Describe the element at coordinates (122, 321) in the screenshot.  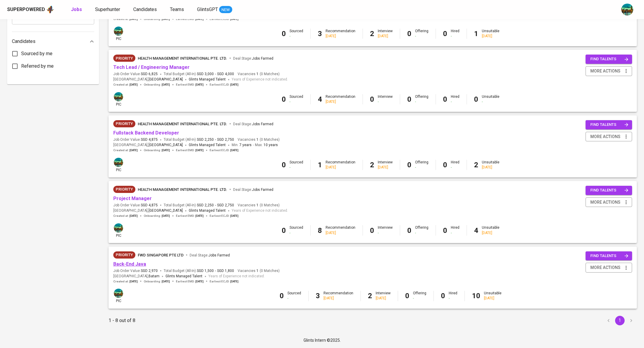
I see `p: 1 - 8 out of 8` at that location.